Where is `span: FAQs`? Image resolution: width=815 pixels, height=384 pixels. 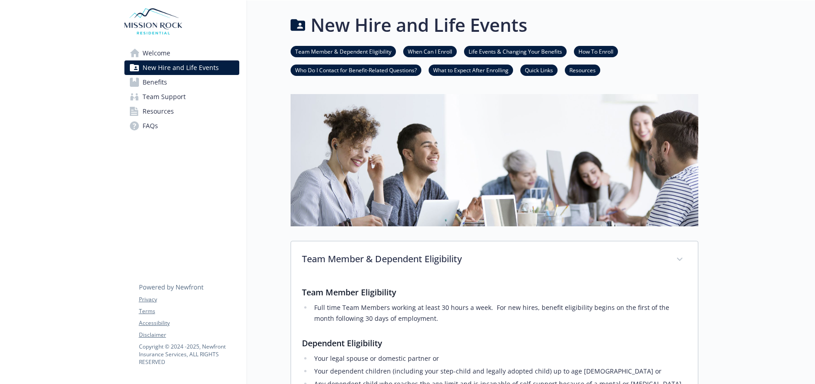
span: FAQs is located at coordinates (150, 126).